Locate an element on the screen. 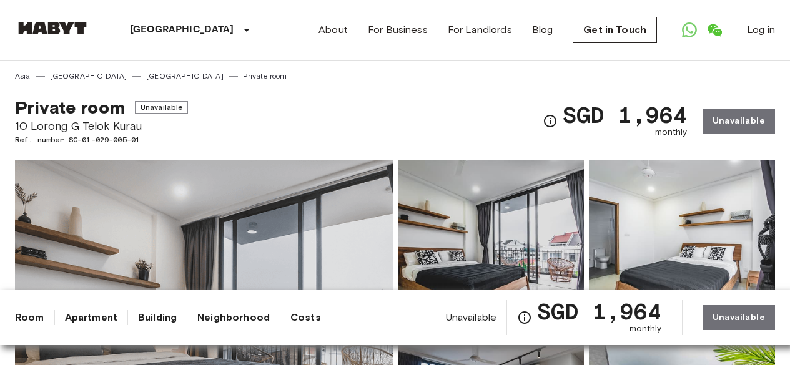 Image resolution: width=790 pixels, height=365 pixels. a: For Business is located at coordinates (398, 30).